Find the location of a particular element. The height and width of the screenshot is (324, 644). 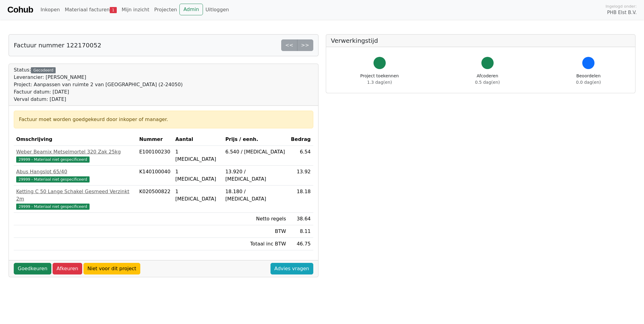

th: Omschrijving is located at coordinates (75, 140).